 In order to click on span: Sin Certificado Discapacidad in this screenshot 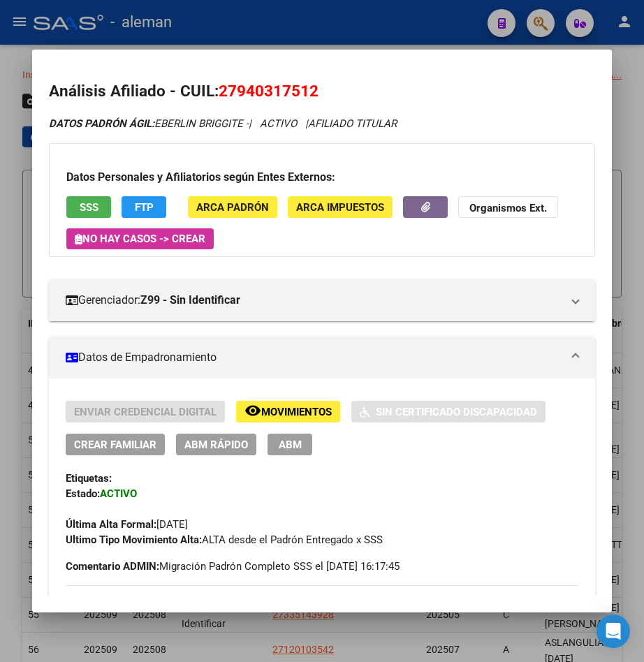, I will do `click(456, 412)`.